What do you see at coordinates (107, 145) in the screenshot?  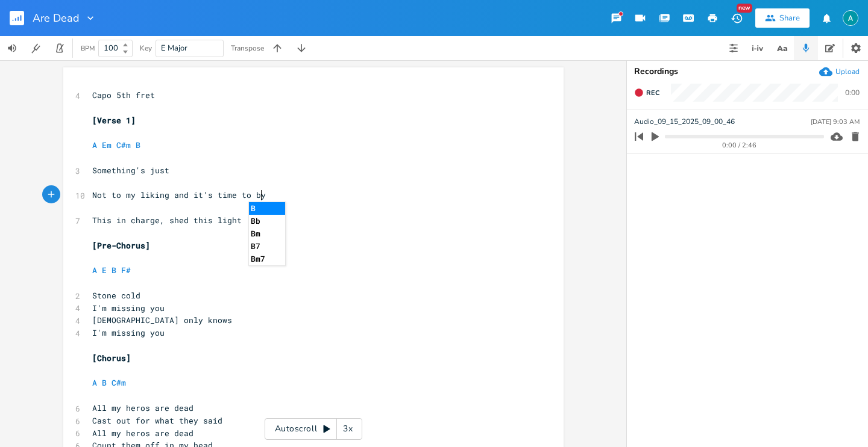 I see `span: Em` at bounding box center [107, 145].